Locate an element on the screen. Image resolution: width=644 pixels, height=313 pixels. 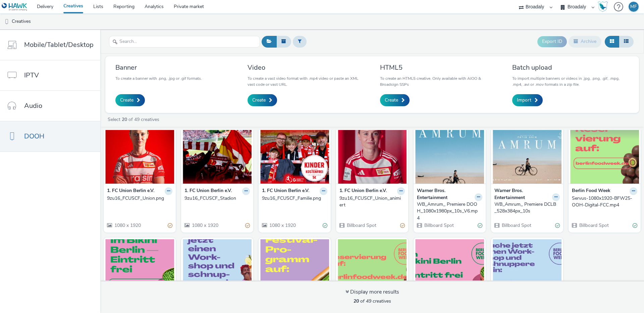
img: 9zu16_FCUSCF_Union_animiert visual is located at coordinates (372, 151).